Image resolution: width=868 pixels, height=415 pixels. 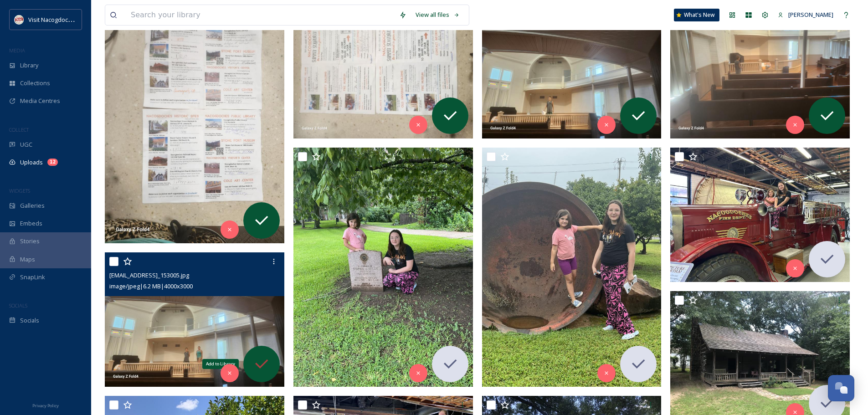 I want to click on span: Collections, so click(x=35, y=83).